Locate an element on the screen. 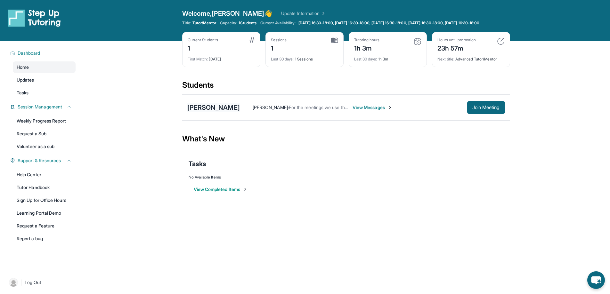 The image size is (610, 294). a: Weekly Progress Report is located at coordinates (44, 121).